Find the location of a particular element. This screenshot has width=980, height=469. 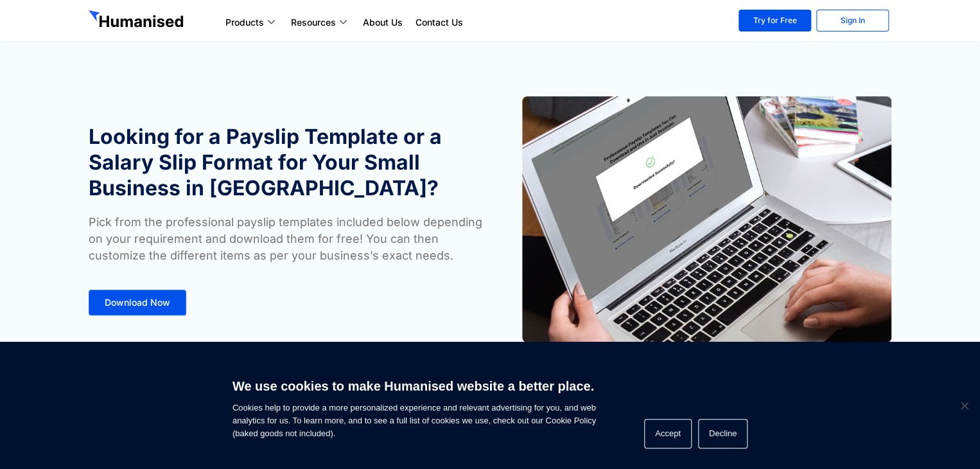

a: Contact Us is located at coordinates (439, 22).